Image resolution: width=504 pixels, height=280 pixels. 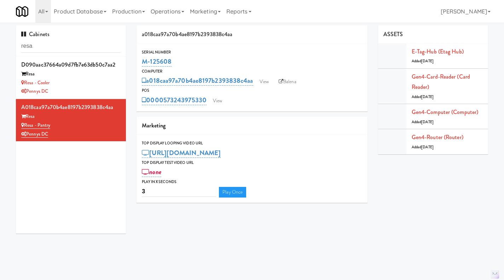 What do you see at coordinates (71, 46) in the screenshot?
I see `input: Search cabinets` at bounding box center [71, 46].